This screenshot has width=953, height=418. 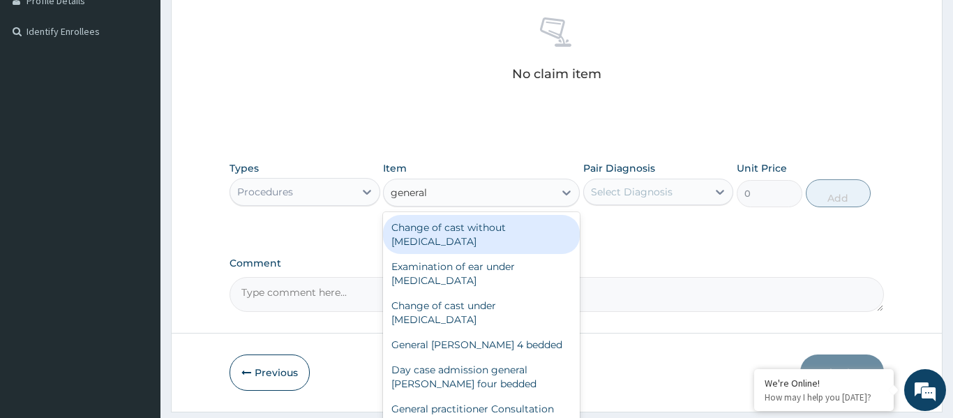 What do you see at coordinates (824, 397) in the screenshot?
I see `p: How may I help you today?` at bounding box center [824, 397].